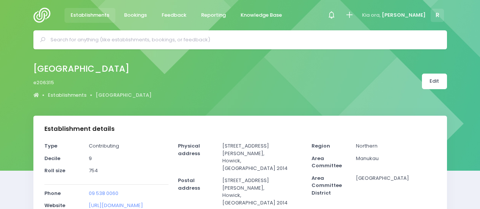 The height and width of the screenshot is (209, 480). What do you see at coordinates (321, 146) in the screenshot?
I see `strong: Region` at bounding box center [321, 146].